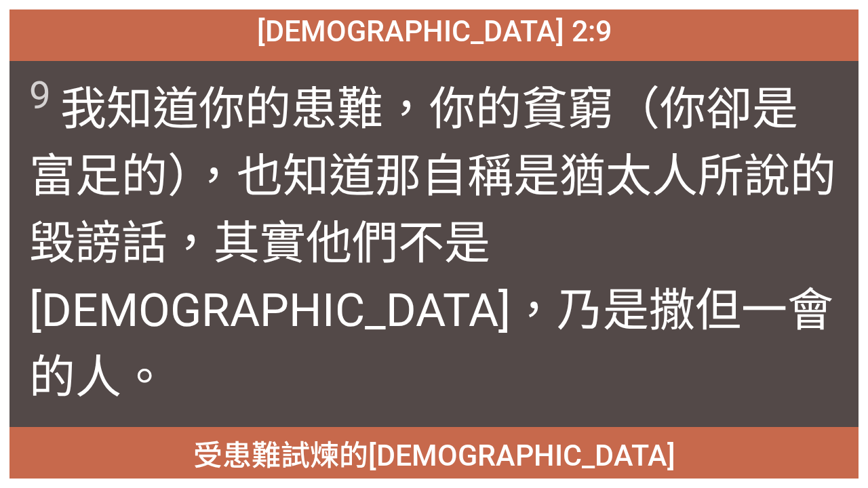  What do you see at coordinates (433, 244) in the screenshot?
I see `wg4432: （你卻` at bounding box center [433, 244].